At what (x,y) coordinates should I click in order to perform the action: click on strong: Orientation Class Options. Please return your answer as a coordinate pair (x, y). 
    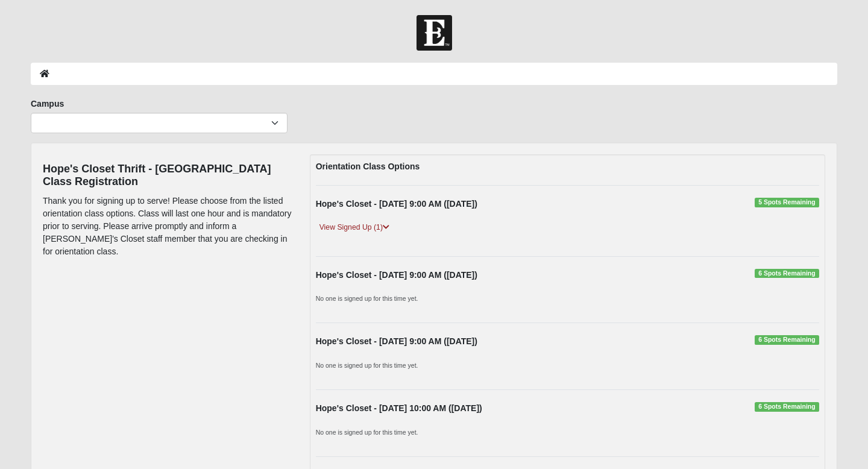
    Looking at the image, I should click on (368, 167).